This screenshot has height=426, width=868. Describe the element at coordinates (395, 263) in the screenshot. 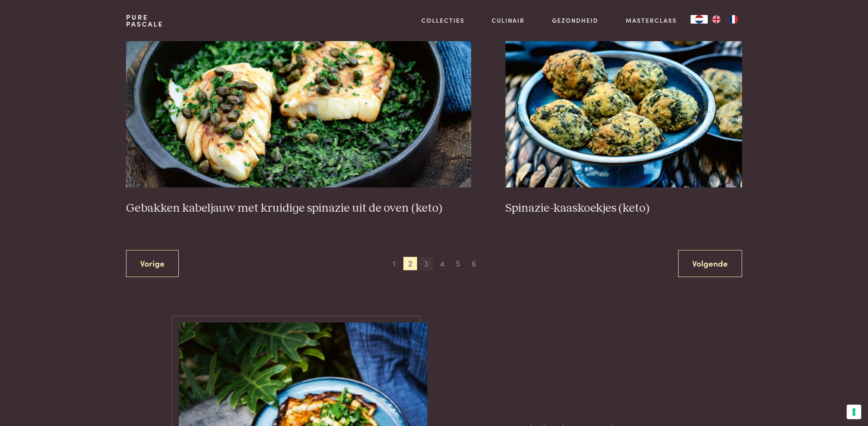

I see `span: 1` at that location.